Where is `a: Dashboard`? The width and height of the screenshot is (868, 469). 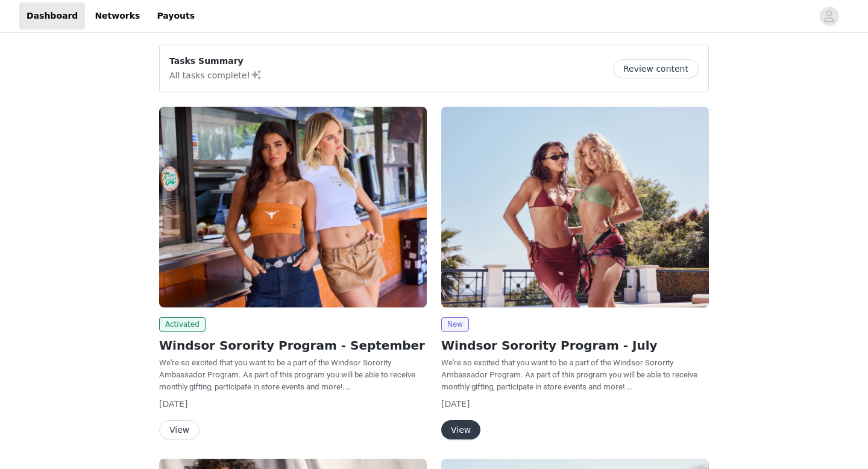 a: Dashboard is located at coordinates (52, 15).